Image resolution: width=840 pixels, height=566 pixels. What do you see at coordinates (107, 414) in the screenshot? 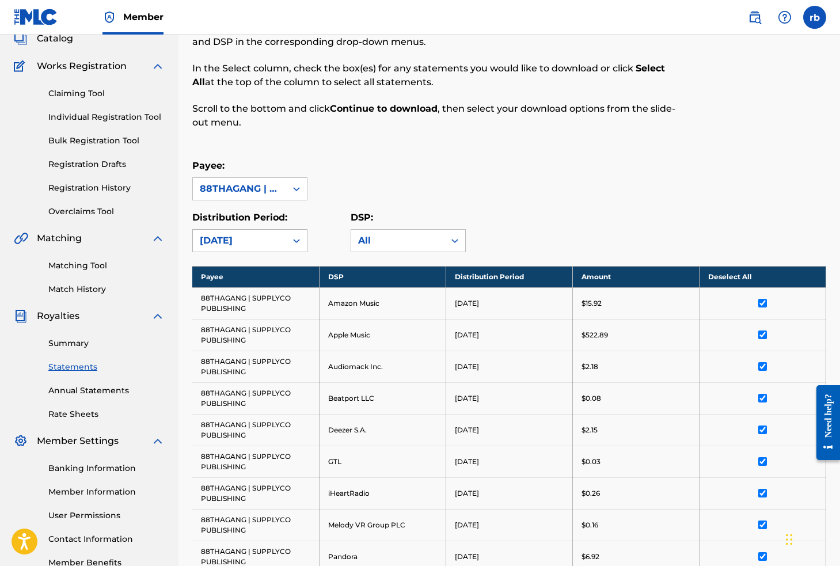
I see `a: Rate Sheets` at bounding box center [107, 414].